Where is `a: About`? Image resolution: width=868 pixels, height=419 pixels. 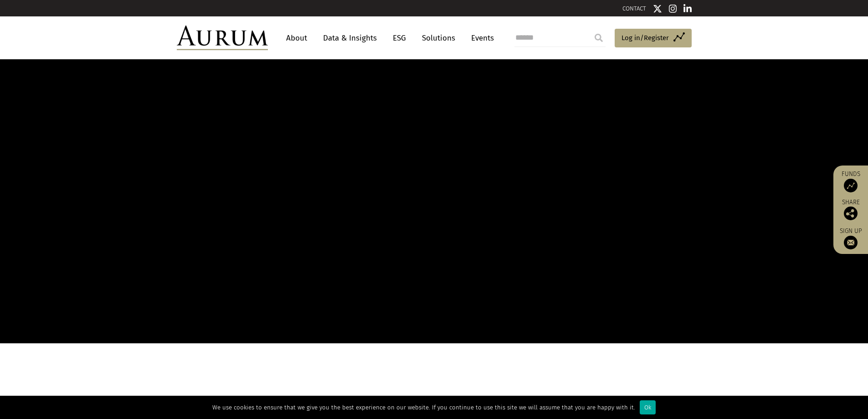 a: About is located at coordinates (297, 38).